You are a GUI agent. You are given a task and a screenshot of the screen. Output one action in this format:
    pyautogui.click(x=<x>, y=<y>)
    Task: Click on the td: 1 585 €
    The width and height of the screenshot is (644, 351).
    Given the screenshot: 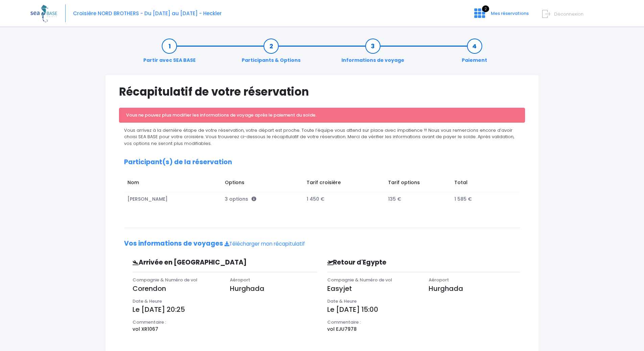 What is the action you would take?
    pyautogui.click(x=482, y=199)
    